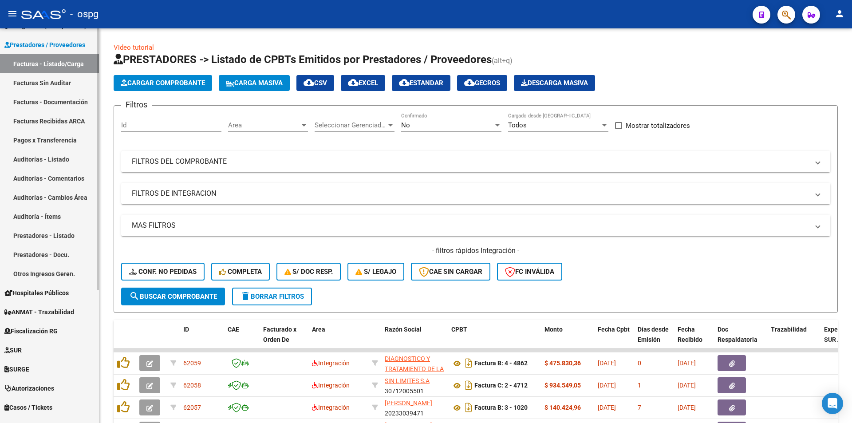 The image size is (852, 423). What do you see at coordinates (186, 329) in the screenshot?
I see `span: ID` at bounding box center [186, 329].